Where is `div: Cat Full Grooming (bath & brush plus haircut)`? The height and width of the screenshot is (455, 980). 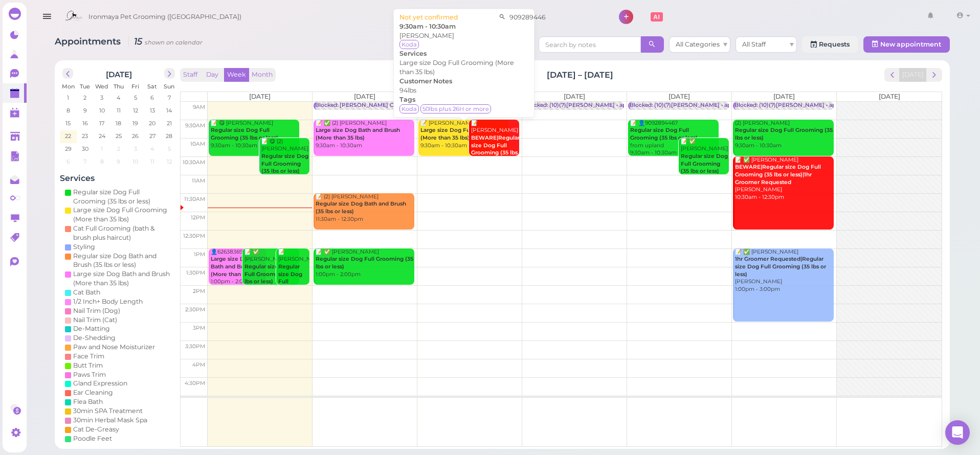 div: Cat Full Grooming (bath & brush plus haircut) is located at coordinates (123, 234).